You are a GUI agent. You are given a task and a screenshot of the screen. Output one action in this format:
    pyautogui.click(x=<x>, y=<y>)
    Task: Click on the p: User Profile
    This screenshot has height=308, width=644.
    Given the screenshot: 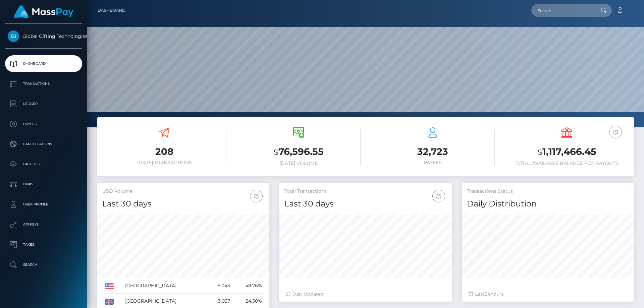 What is the action you would take?
    pyautogui.click(x=43, y=204)
    